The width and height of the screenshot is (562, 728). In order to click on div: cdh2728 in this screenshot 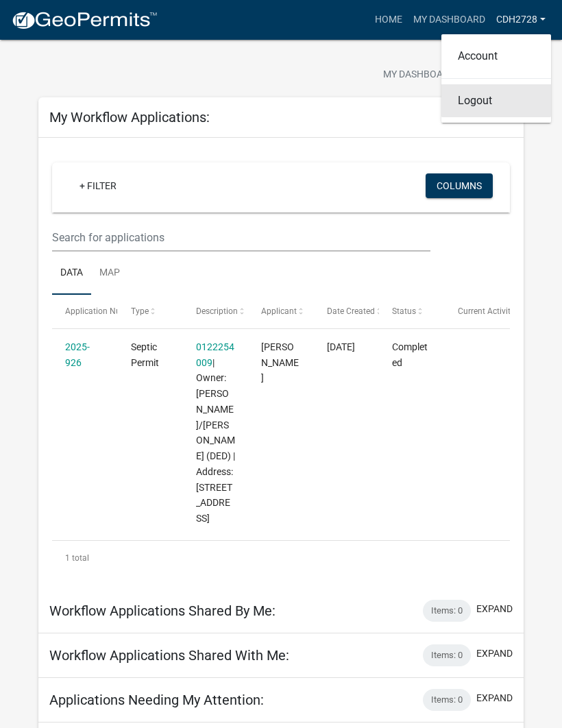, I will do `click(496, 78)`.